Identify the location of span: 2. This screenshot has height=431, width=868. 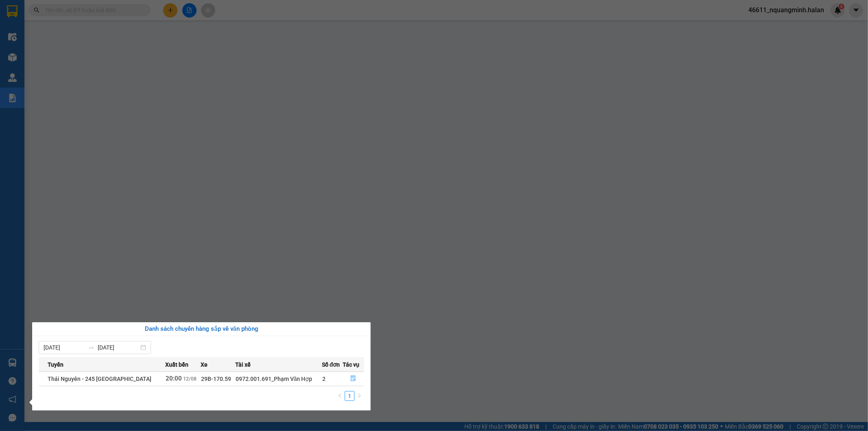
(324, 379).